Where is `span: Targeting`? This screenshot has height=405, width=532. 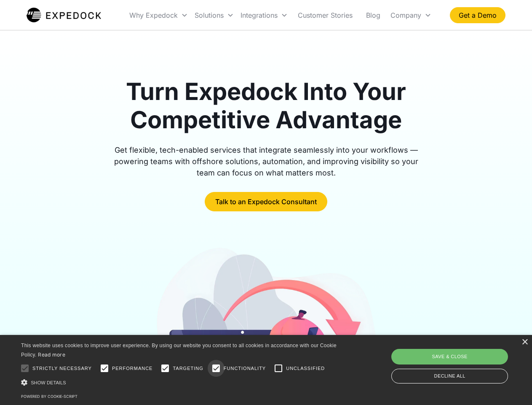
span: Targeting is located at coordinates (188, 368).